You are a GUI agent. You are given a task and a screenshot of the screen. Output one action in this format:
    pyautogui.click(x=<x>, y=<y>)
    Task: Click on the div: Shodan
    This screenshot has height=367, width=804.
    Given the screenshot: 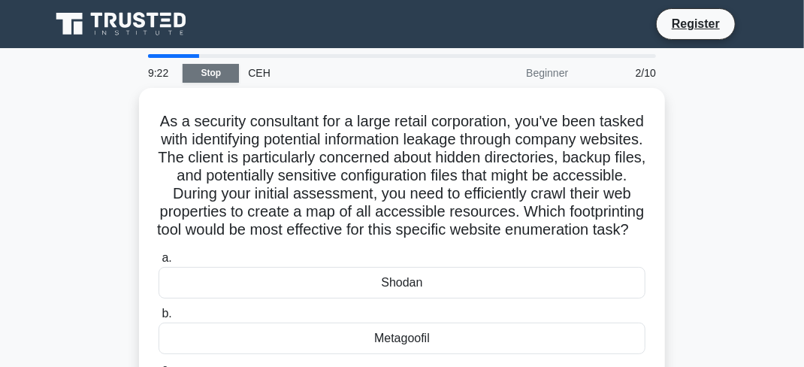 What is the action you would take?
    pyautogui.click(x=402, y=283)
    